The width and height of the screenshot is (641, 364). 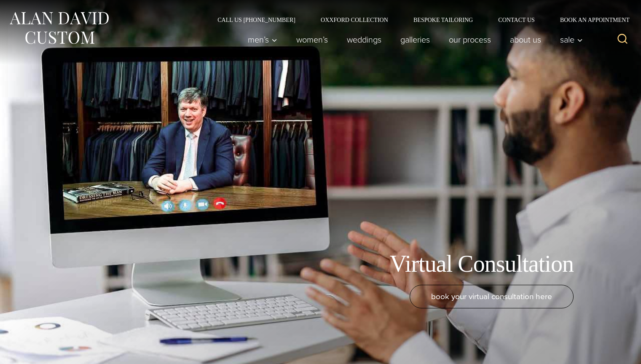 What do you see at coordinates (413, 39) in the screenshot?
I see `nav: Primary Navigation` at bounding box center [413, 39].